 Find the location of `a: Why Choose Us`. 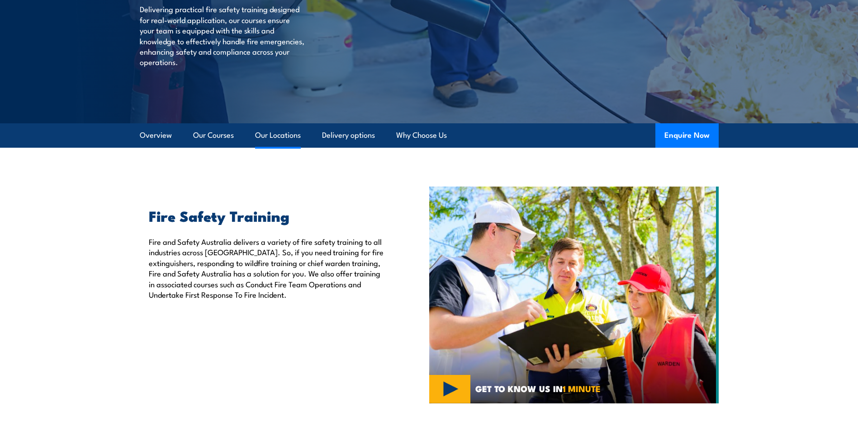

a: Why Choose Us is located at coordinates (421, 135).